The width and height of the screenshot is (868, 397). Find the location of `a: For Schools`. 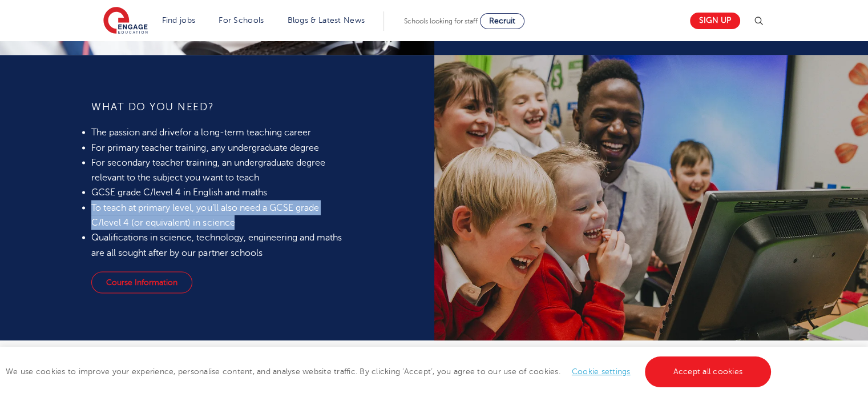

a: For Schools is located at coordinates (241, 20).